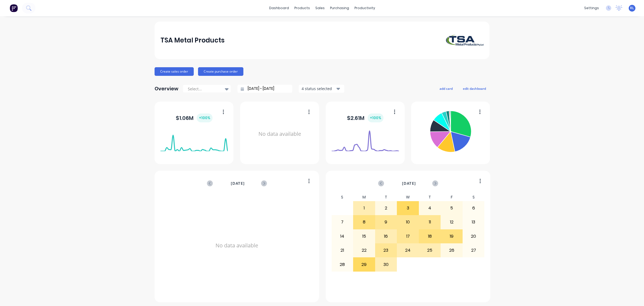 Image resolution: width=644 pixels, height=306 pixels. I want to click on div: 16, so click(386, 236).